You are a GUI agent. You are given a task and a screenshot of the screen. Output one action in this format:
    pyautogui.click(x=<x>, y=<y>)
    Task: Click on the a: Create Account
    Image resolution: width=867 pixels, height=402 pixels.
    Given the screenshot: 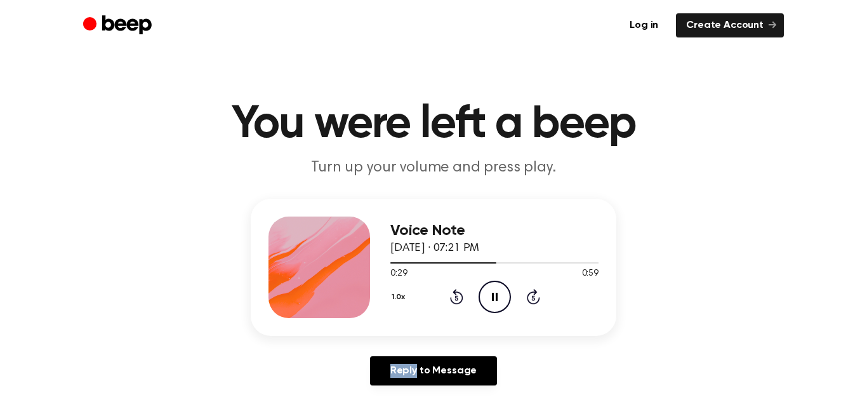 What is the action you would take?
    pyautogui.click(x=730, y=25)
    